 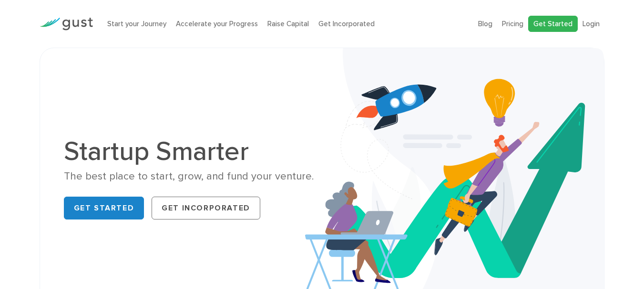 What do you see at coordinates (288, 24) in the screenshot?
I see `a: Raise Capital` at bounding box center [288, 24].